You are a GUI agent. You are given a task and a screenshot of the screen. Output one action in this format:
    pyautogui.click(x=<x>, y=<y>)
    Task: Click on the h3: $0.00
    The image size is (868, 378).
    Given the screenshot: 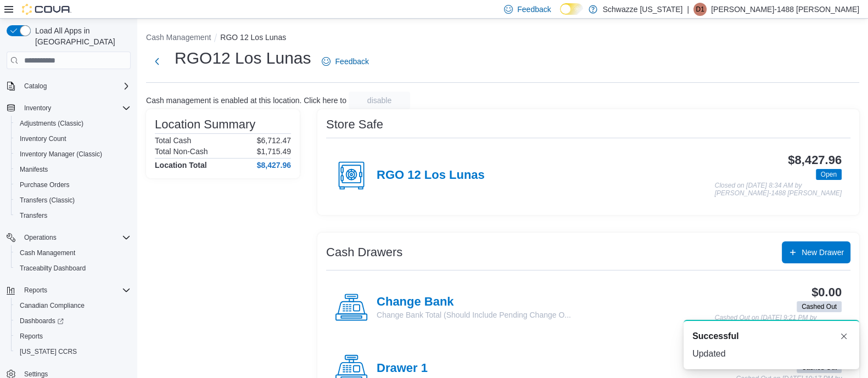 What is the action you would take?
    pyautogui.click(x=826, y=292)
    